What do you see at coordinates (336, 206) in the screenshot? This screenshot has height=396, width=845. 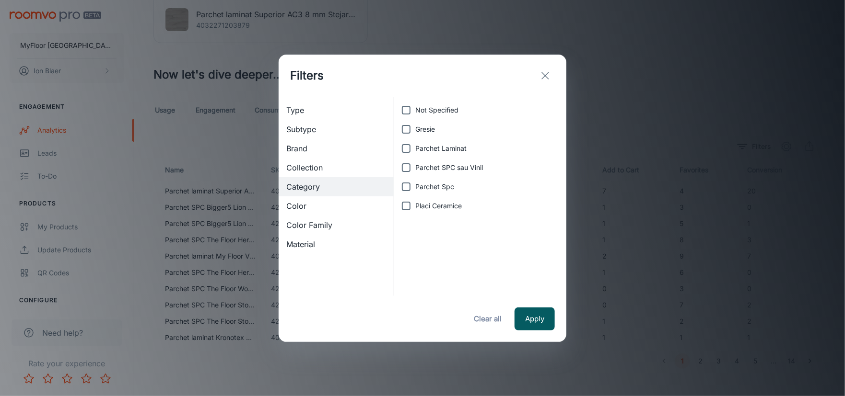 I see `span: Color` at bounding box center [336, 206].